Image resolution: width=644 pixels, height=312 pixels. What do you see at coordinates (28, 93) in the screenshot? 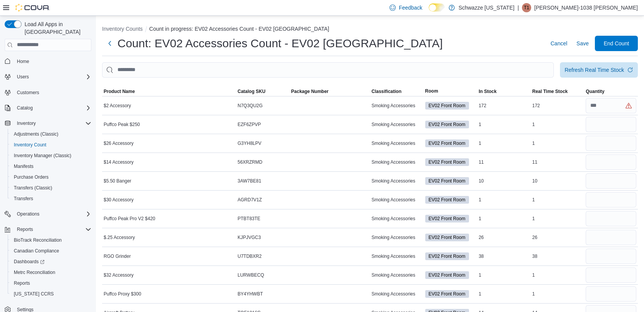
I see `a: Customers` at bounding box center [28, 93].